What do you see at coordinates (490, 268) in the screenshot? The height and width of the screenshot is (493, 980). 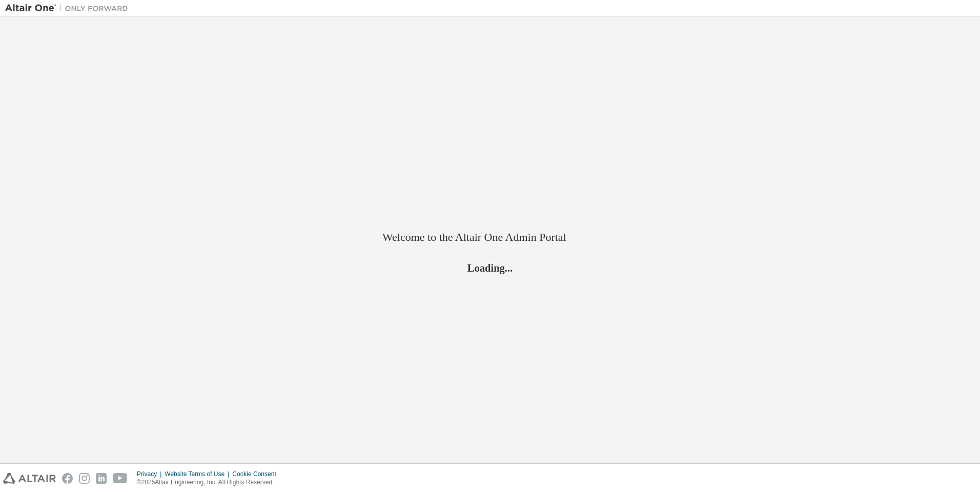 I see `h2: Loading...` at bounding box center [490, 268].